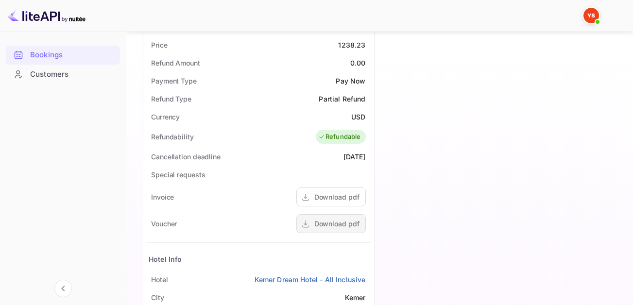 The width and height of the screenshot is (633, 305). I want to click on div: USD, so click(358, 117).